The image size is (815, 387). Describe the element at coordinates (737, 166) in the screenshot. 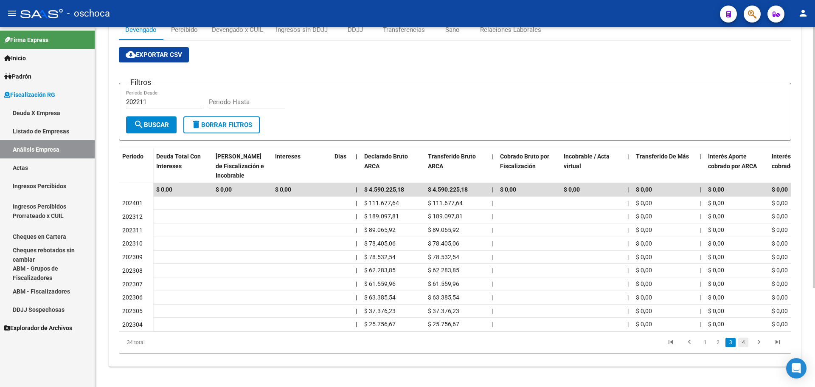

I see `datatable-header-cell: Interés Aporte cobrado por ARCA` at that location.